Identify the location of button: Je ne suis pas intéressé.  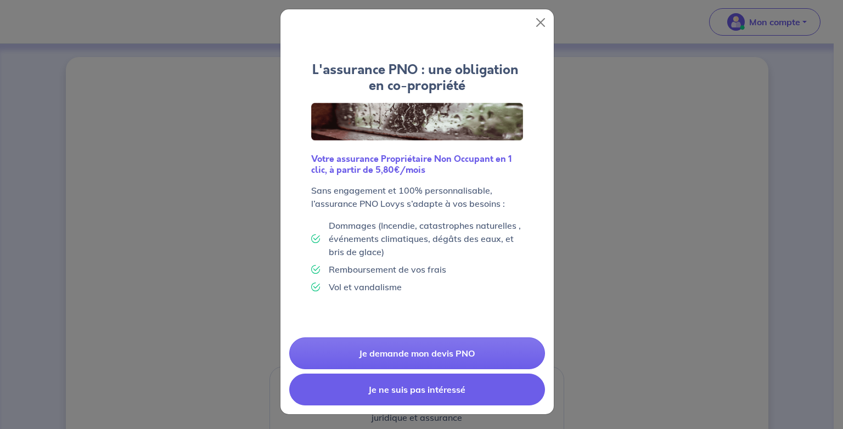
(417, 390).